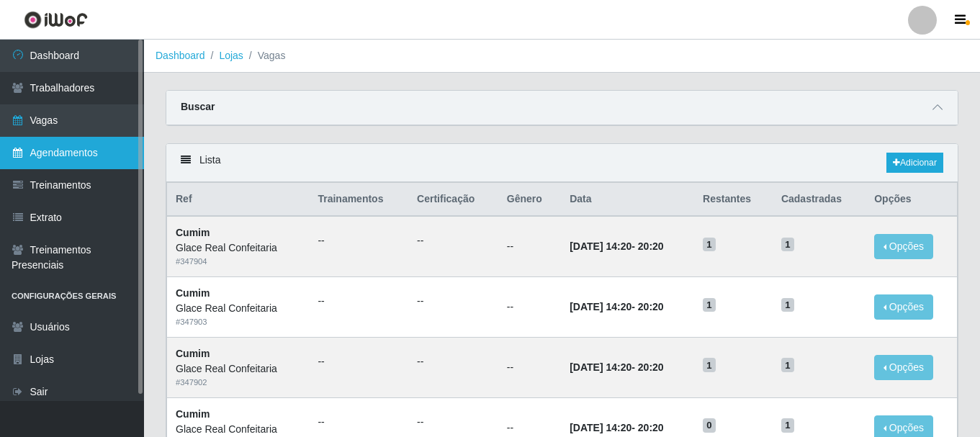  Describe the element at coordinates (238, 322) in the screenshot. I see `div: # 347903` at that location.